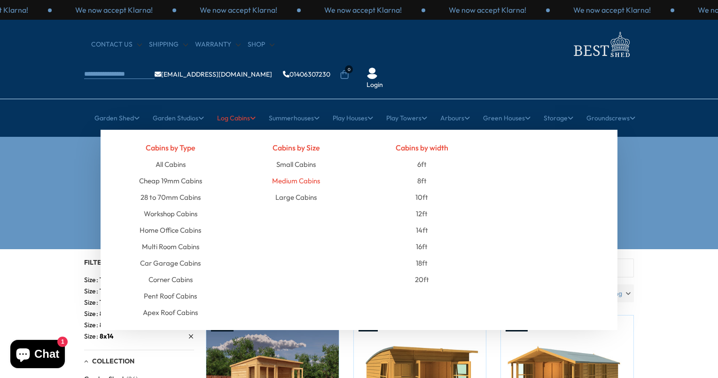 The image size is (718, 378). What do you see at coordinates (100, 262) in the screenshot?
I see `span: Filter By` at bounding box center [100, 262].